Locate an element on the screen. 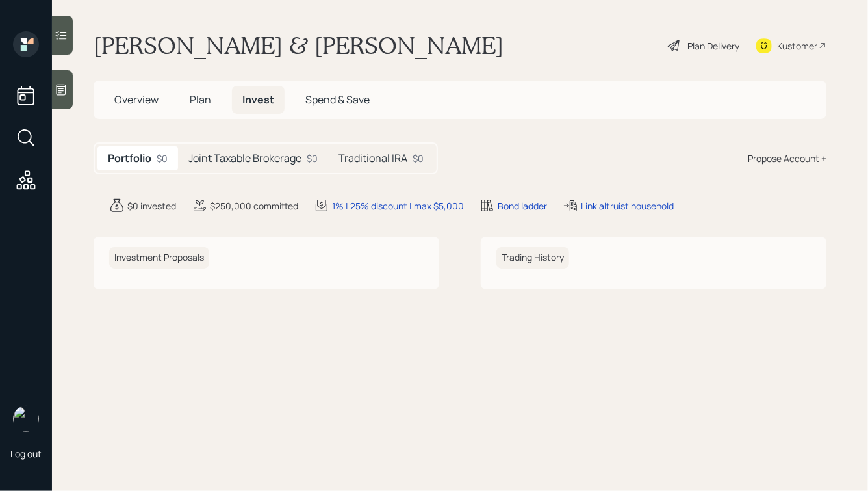  div: Log out is located at coordinates (26, 453).